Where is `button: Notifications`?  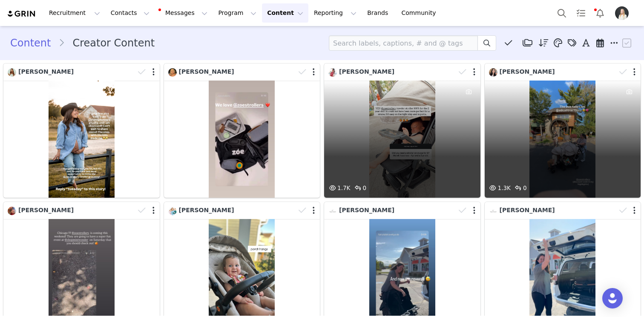 button: Notifications is located at coordinates (600, 13).